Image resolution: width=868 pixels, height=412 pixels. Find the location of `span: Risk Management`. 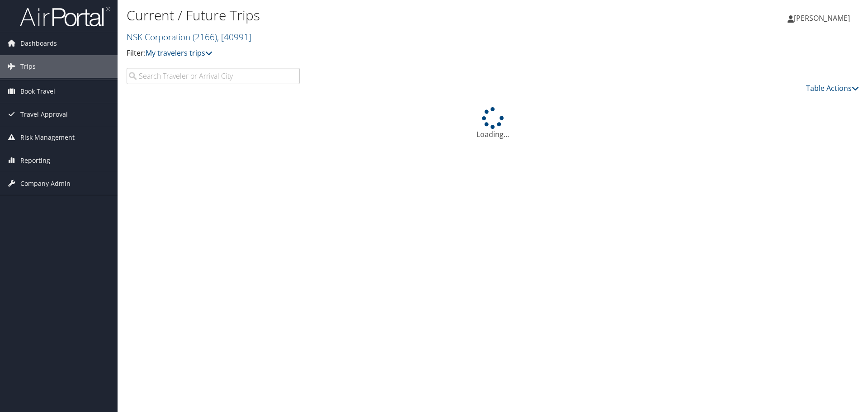

span: Risk Management is located at coordinates (47, 137).